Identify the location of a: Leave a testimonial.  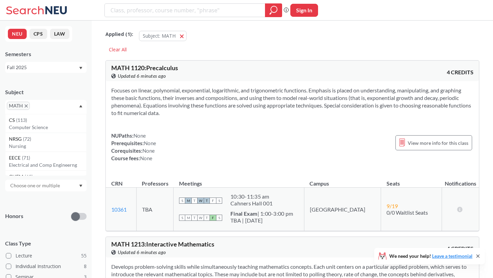
(452, 256).